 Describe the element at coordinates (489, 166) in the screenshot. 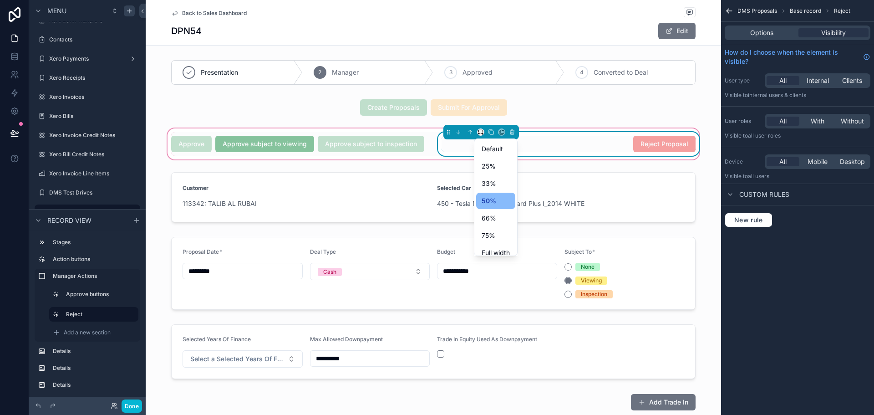

I see `span: 25%` at that location.